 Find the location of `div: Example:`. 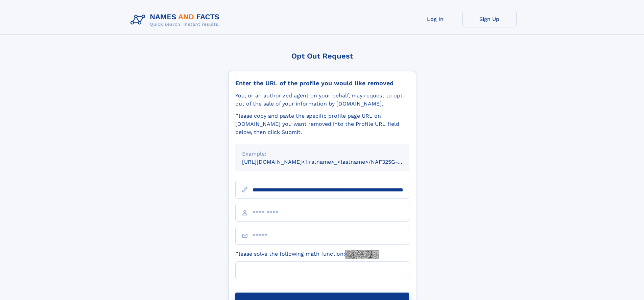

div: Example: is located at coordinates (322, 154).